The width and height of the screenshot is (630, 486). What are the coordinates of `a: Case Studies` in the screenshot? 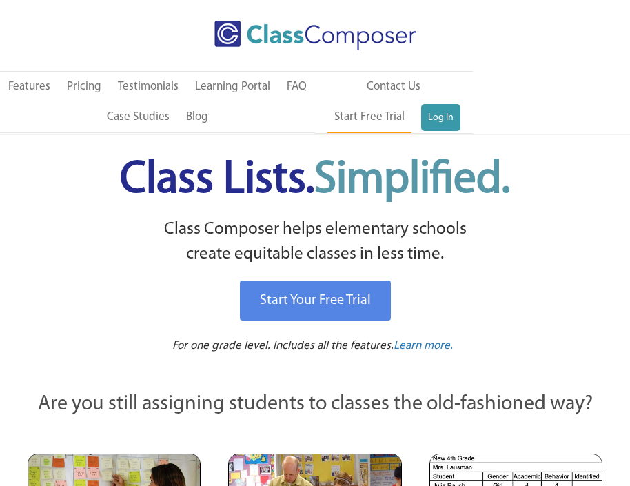 It's located at (138, 117).